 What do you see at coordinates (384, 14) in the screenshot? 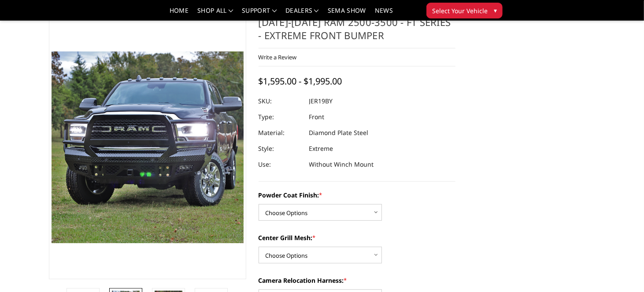
I see `a: News` at bounding box center [384, 14].